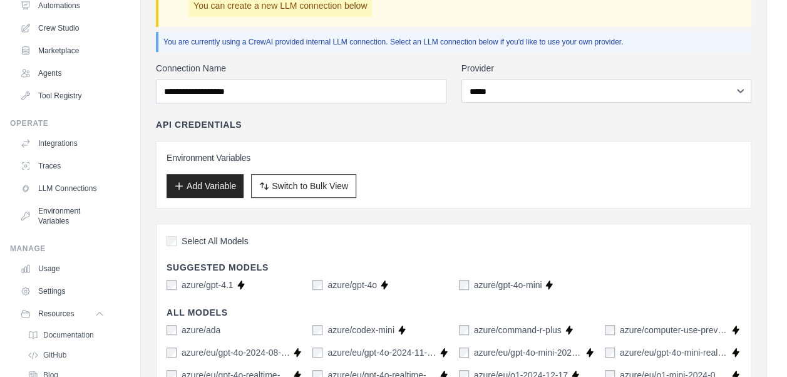 Image resolution: width=787 pixels, height=377 pixels. What do you see at coordinates (318, 353) in the screenshot?
I see `input: azure/eu/gpt-4o-2024-11-20` at bounding box center [318, 353].